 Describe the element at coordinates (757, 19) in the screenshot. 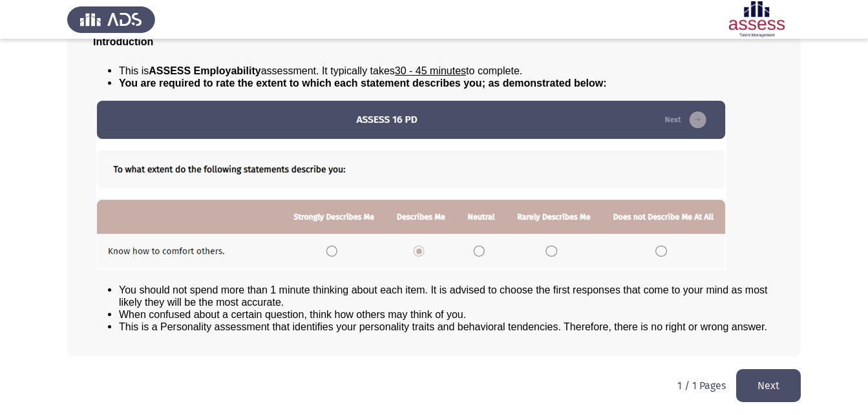

I see `img: Assessment logo of ASSESS Employability - EBI` at that location.